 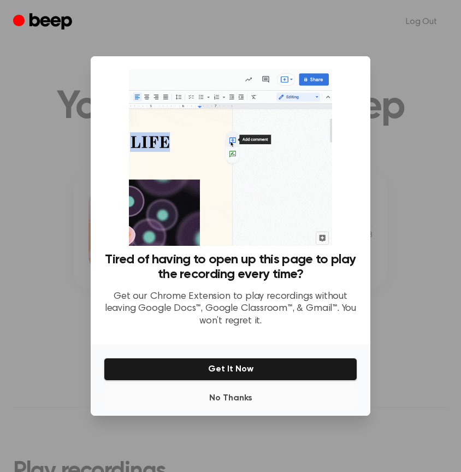 What do you see at coordinates (44, 22) in the screenshot?
I see `a: Beep` at bounding box center [44, 22].